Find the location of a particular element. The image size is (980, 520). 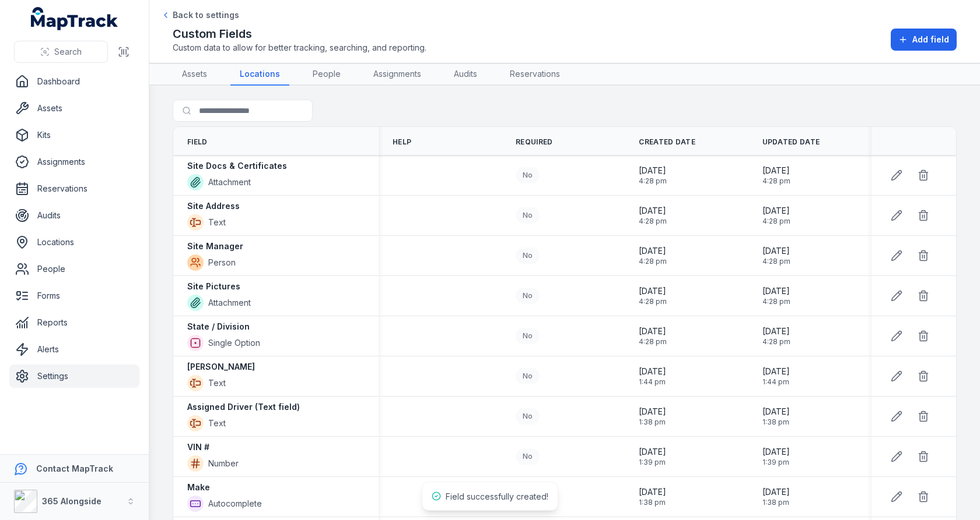

strong: Site Manager is located at coordinates (215, 246).